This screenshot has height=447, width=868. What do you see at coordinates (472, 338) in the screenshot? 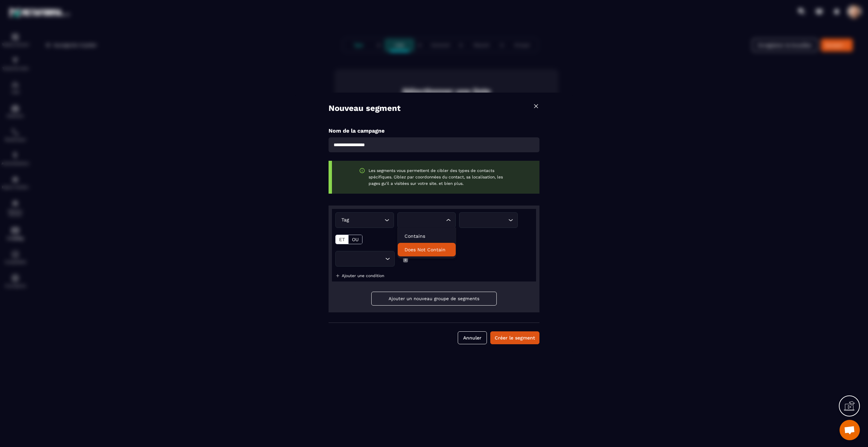
I see `button: Annuler` at bounding box center [472, 338].